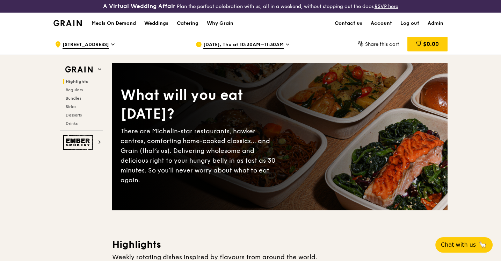 Image resolution: width=501 pixels, height=261 pixels. Describe the element at coordinates (77, 81) in the screenshot. I see `span: Highlights` at that location.